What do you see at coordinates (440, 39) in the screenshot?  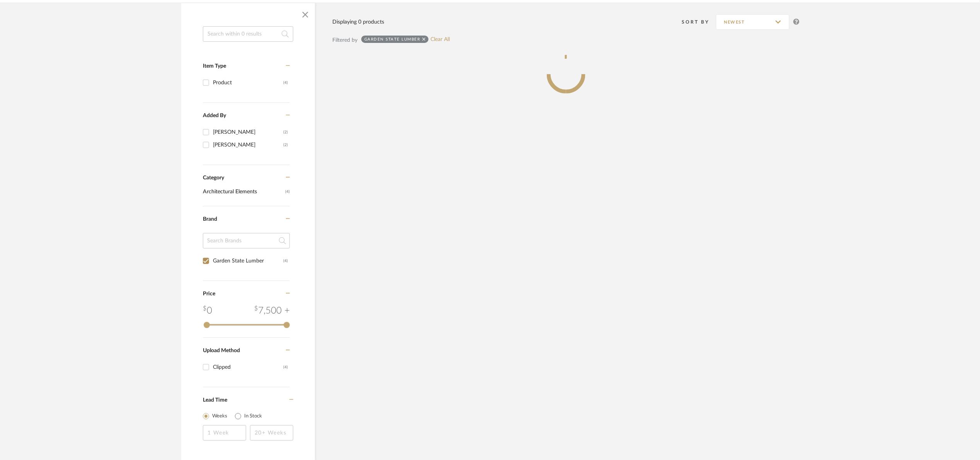 I see `a: Clear All` at bounding box center [440, 39].